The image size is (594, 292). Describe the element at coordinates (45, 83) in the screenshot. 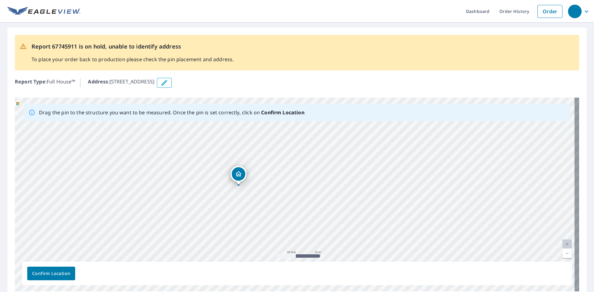

I see `p: : Full House™` at that location.